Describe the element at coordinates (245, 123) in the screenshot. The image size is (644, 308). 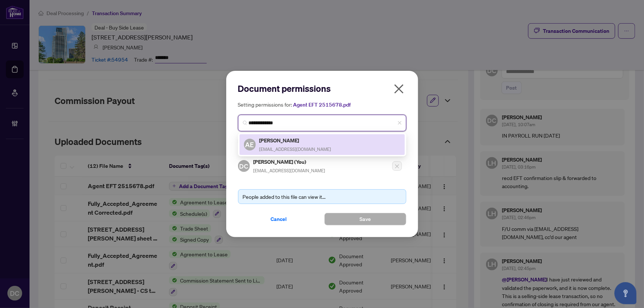
I see `img: search_icon` at that location.